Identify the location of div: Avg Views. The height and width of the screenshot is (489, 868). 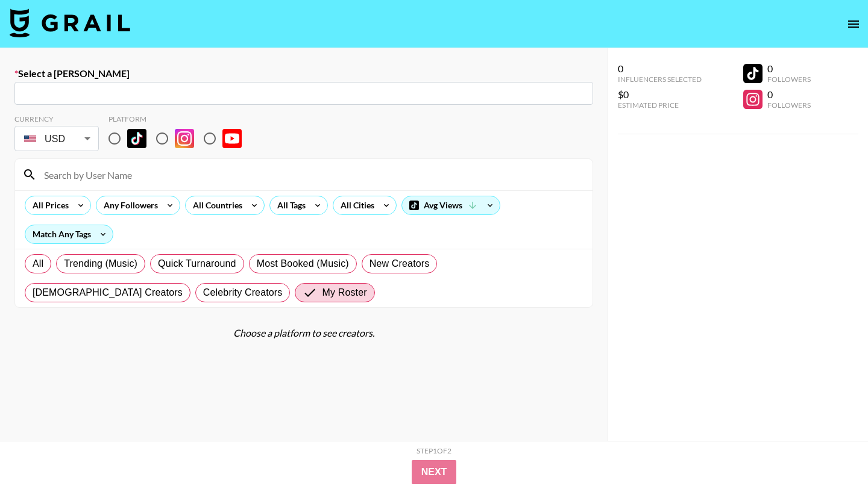
(451, 206).